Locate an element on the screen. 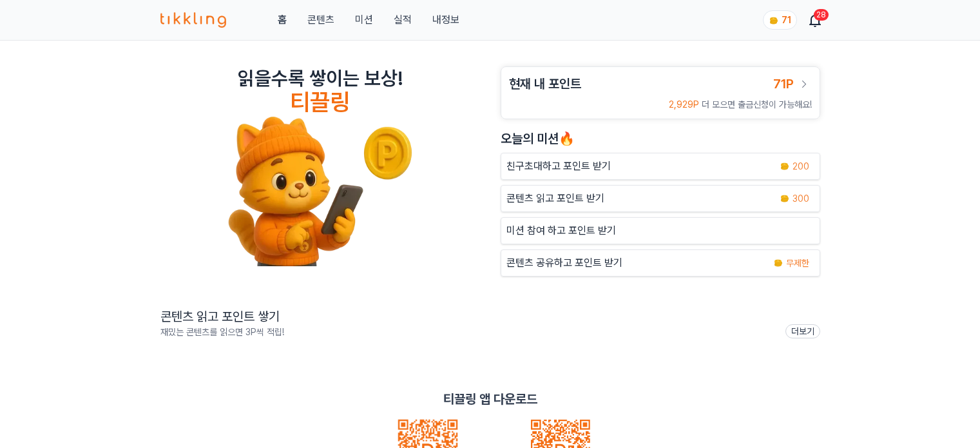 This screenshot has width=980, height=448. h3: 현재 내 포인트 is located at coordinates (545, 84).